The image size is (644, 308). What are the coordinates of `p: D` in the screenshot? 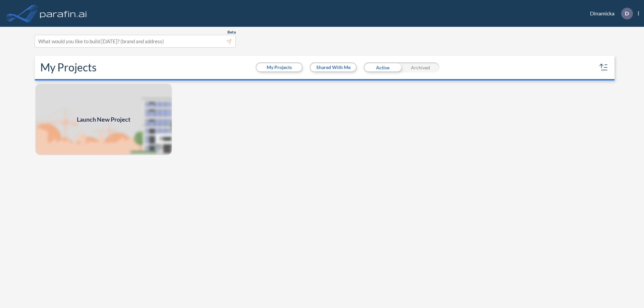 It's located at (627, 14).